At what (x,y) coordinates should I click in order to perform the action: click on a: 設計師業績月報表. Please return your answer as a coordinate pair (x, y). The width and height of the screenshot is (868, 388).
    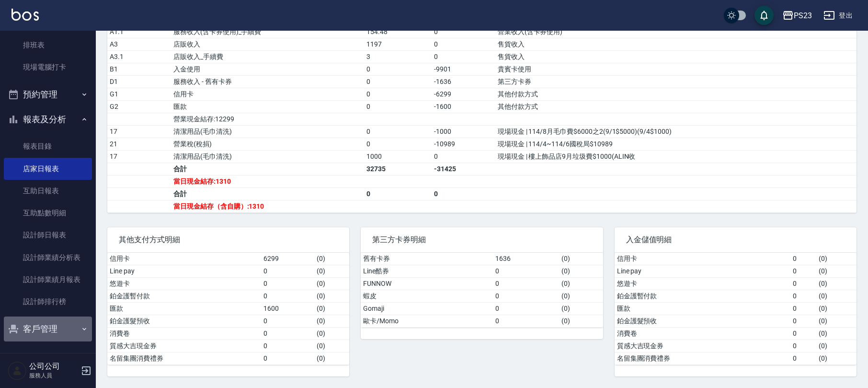
    Looking at the image, I should click on (48, 280).